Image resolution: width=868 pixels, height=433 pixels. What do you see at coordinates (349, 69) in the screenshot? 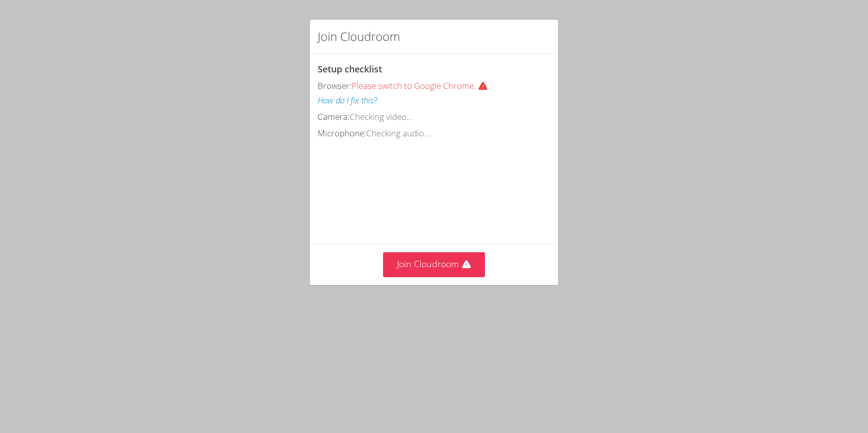
I see `span: Setup checklist` at bounding box center [349, 69].